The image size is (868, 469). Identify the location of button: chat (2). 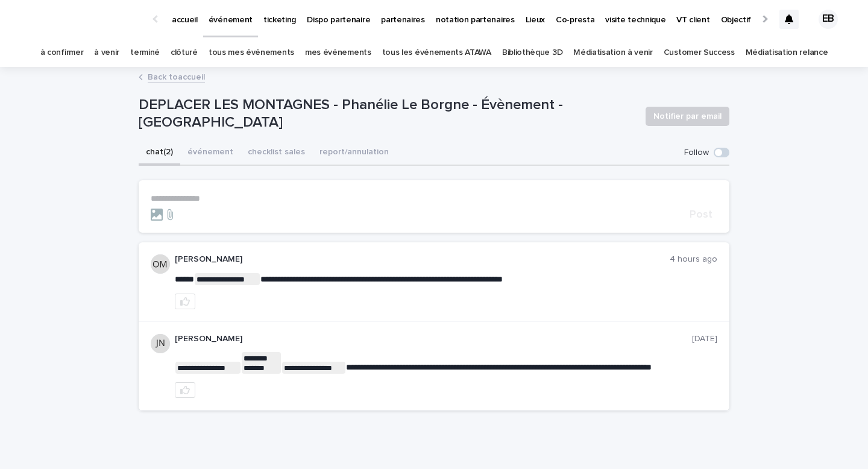
(159, 153).